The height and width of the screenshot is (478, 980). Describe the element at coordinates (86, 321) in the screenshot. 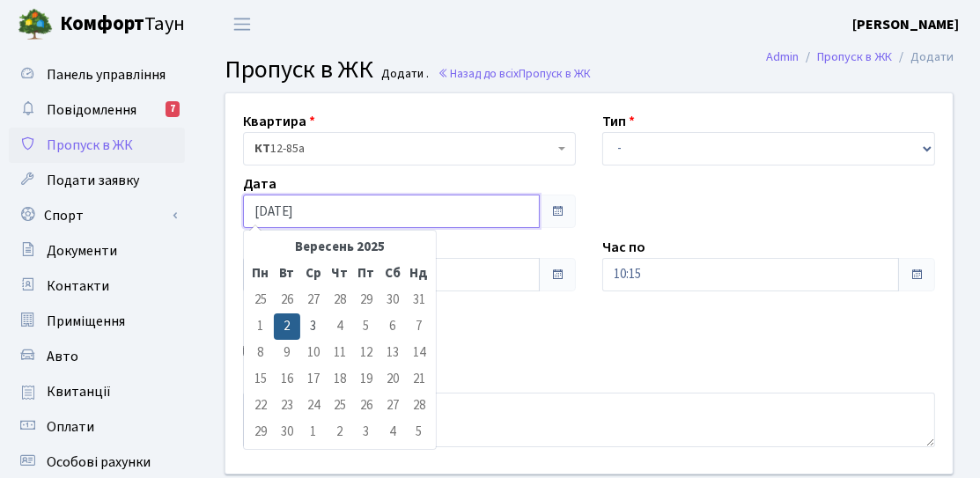

I see `span: Приміщення` at that location.